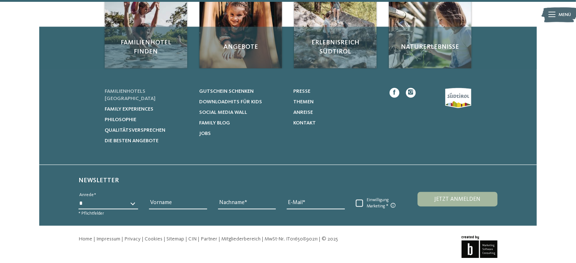 Image resolution: width=576 pixels, height=263 pixels. What do you see at coordinates (91, 213) in the screenshot?
I see `span: * Pflichtfelder` at bounding box center [91, 213].